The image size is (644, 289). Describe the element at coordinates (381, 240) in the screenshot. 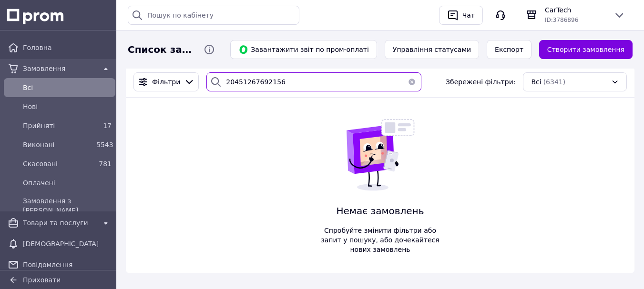

I see `span: Спробуйте змінити фільтри або запит у пошуку, або дочекайтеся нових замовлень` at that location.